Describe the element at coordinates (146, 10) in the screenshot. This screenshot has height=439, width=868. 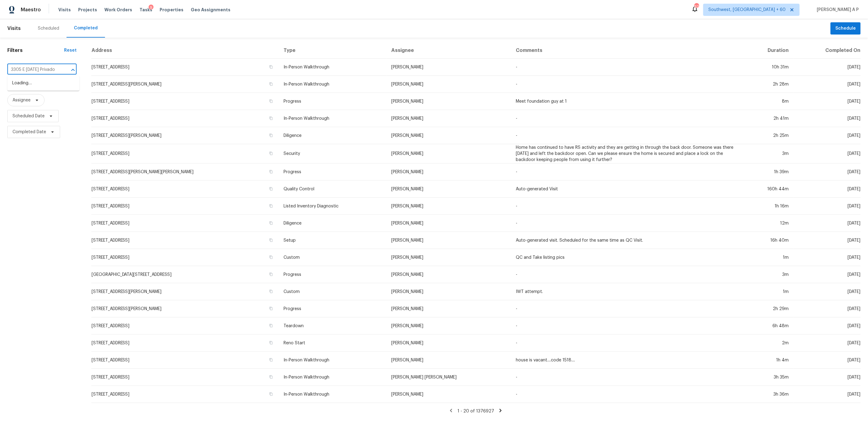
I see `span: Tasks` at that location.